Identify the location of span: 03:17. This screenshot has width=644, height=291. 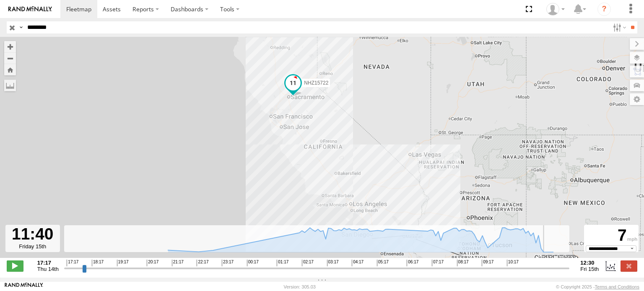
(333, 263).